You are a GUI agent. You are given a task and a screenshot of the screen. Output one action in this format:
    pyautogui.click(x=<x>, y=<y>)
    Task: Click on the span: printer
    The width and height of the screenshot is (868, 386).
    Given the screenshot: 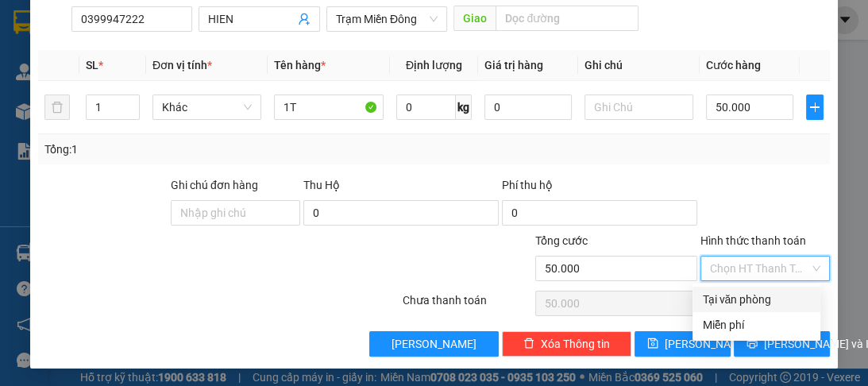 What is the action you would take?
    pyautogui.click(x=752, y=344)
    